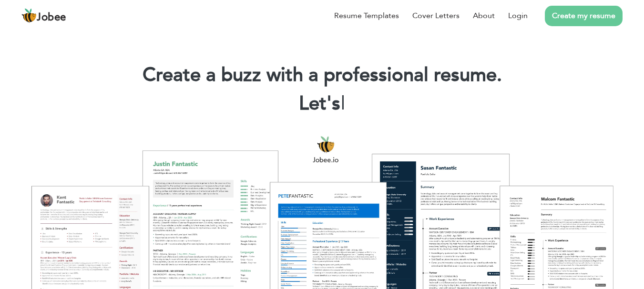 The image size is (644, 289). I want to click on h1: Create a buzz with a professional resume., so click(322, 75).